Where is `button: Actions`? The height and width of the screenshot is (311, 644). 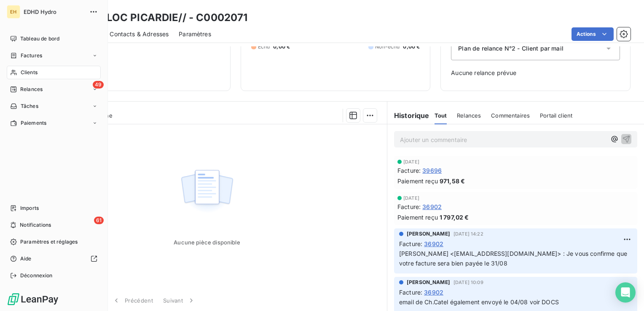 button: Actions is located at coordinates (593, 34).